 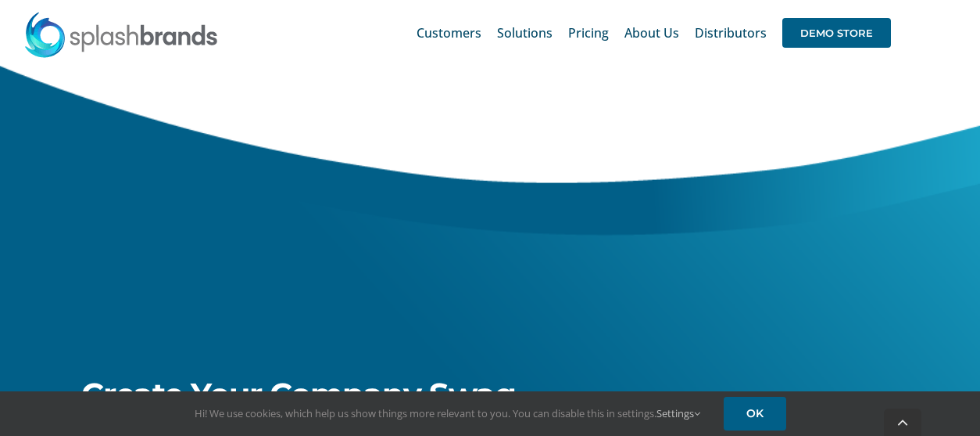 I want to click on span: Customers, so click(x=448, y=33).